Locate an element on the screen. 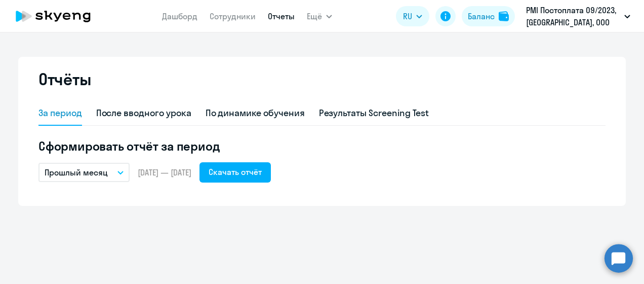  button: Балансbalance is located at coordinates (489, 16).